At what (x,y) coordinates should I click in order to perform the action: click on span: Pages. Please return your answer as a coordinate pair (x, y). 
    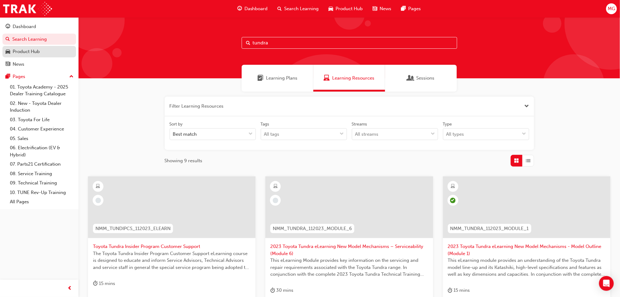
    Looking at the image, I should click on (415, 9).